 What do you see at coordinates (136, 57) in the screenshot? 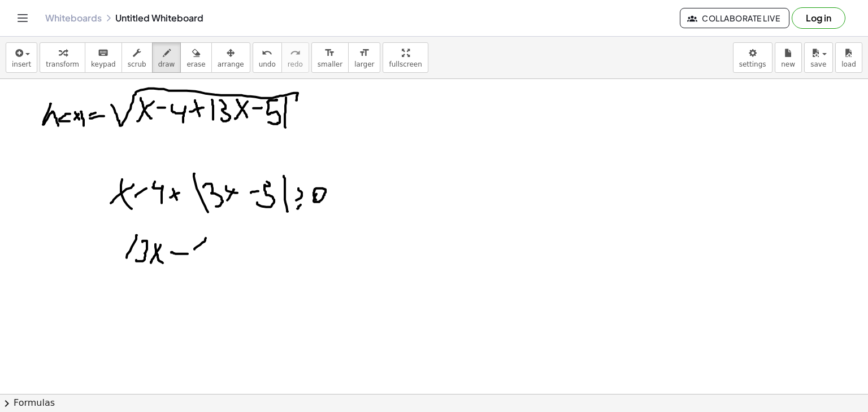
I see `button: scrub` at bounding box center [136, 57].